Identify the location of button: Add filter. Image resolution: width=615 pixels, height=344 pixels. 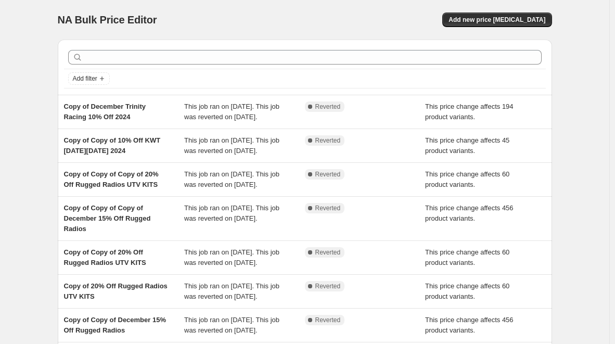
(89, 79).